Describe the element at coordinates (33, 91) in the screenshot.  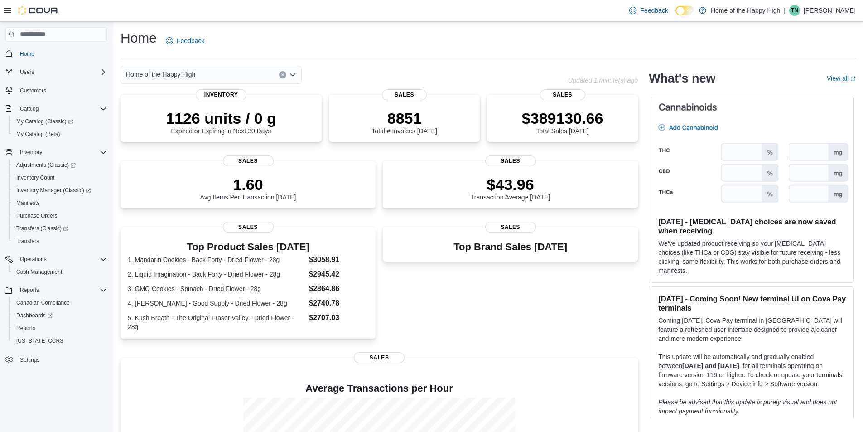
I see `a: Customers` at that location.